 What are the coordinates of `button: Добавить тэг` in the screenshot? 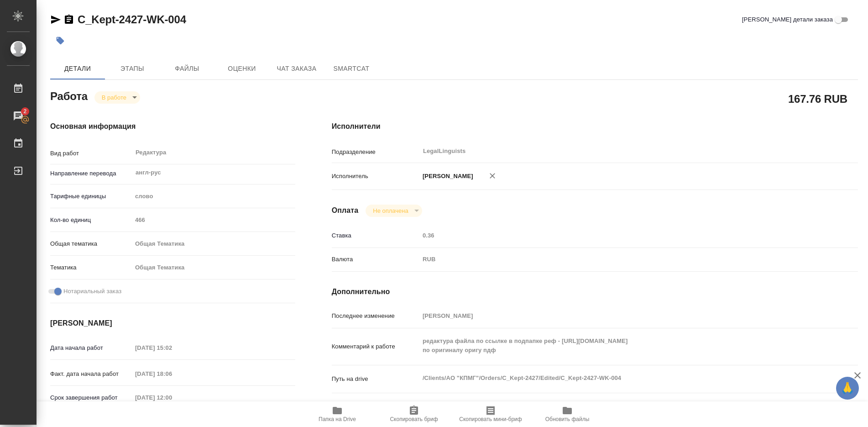 It's located at (60, 41).